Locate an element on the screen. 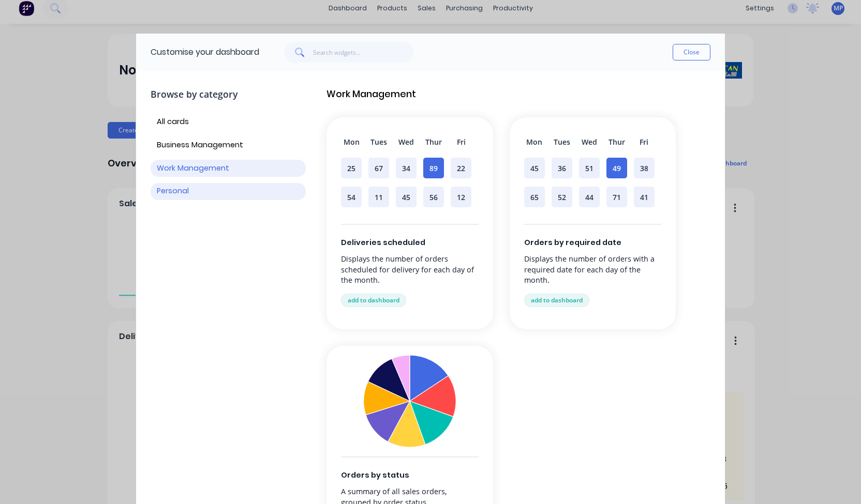  span: Work Management is located at coordinates (518, 94).